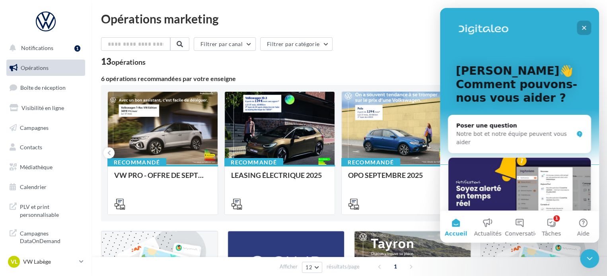 The width and height of the screenshot is (607, 276). Describe the element at coordinates (396, 179) in the screenshot. I see `div: OPO SEPTEMBRE 2025` at that location.